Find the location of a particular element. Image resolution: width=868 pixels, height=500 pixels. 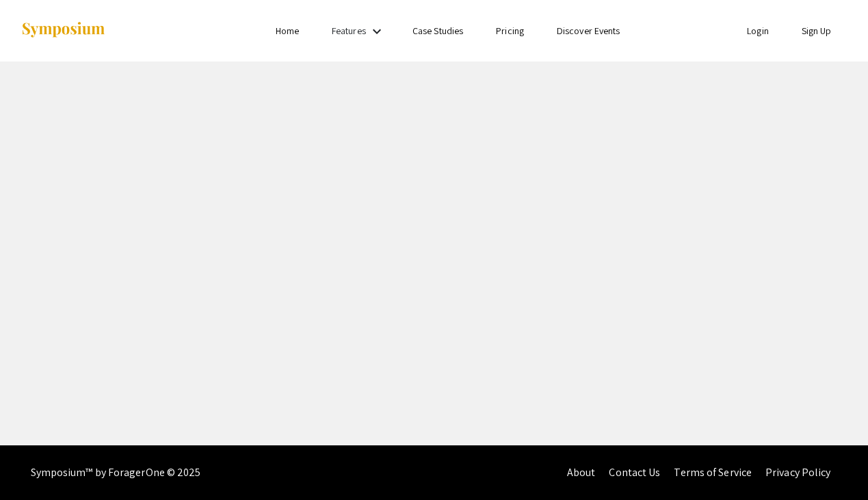

a: Case Studies is located at coordinates (438, 31).